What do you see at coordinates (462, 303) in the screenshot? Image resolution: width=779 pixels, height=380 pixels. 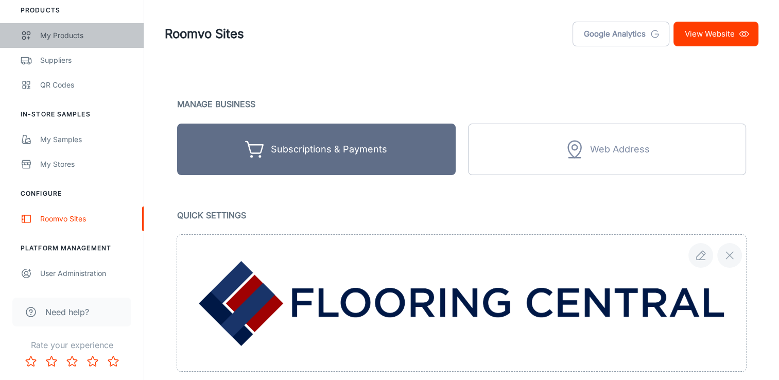 I see `img: file preview` at bounding box center [462, 303].